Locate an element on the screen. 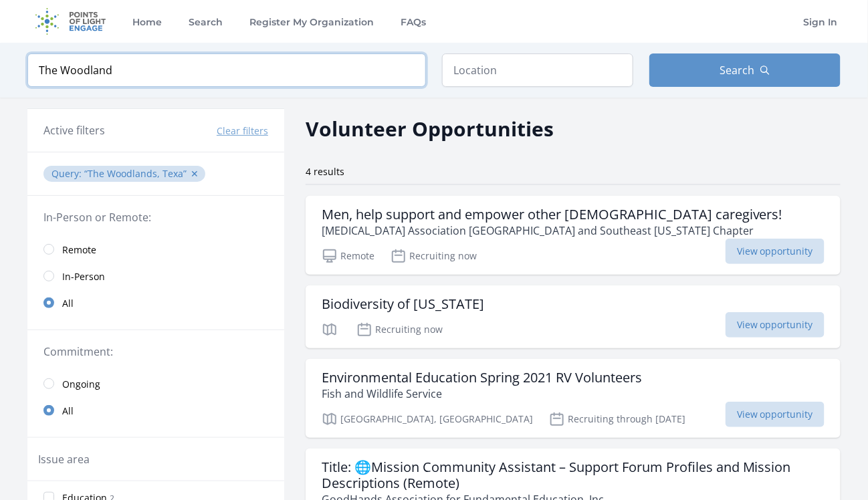 The image size is (868, 500). input: Keyword is located at coordinates (227, 70).